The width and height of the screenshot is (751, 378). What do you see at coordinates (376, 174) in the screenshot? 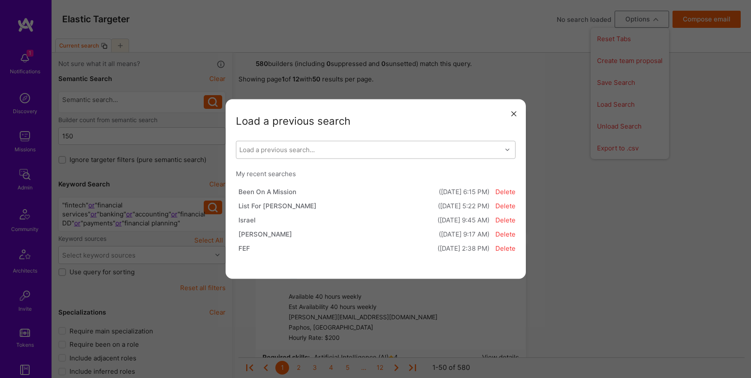
I see `div: My recent searches` at bounding box center [376, 174].